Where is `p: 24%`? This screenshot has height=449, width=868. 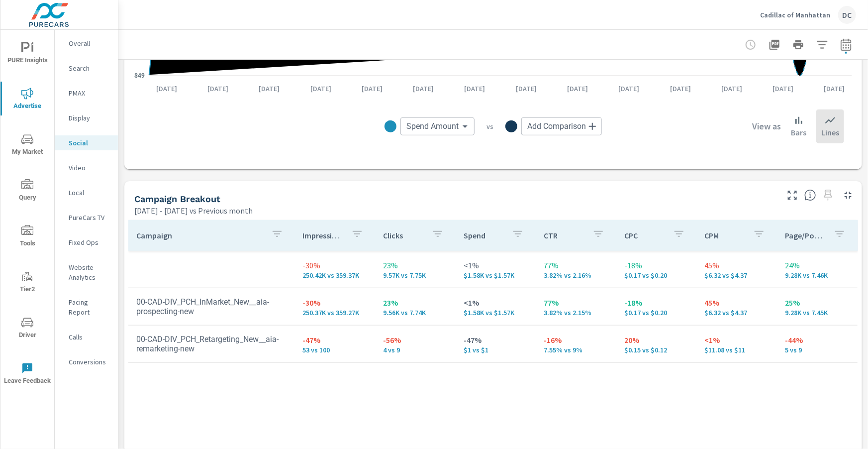
p: 24% is located at coordinates (817, 265).